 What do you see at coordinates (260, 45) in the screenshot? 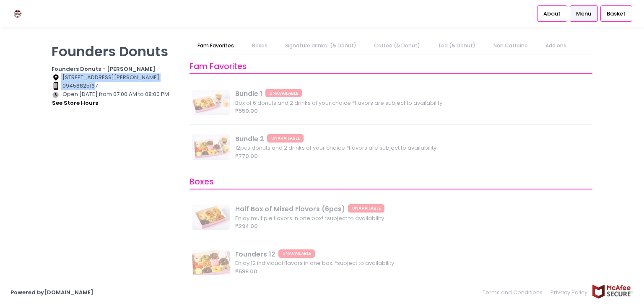
I see `a: Boxes` at bounding box center [260, 45].